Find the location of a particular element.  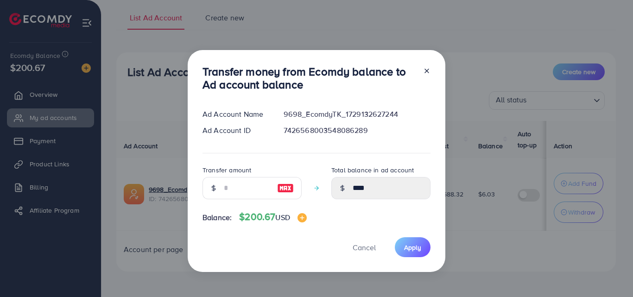

button: Cancel is located at coordinates (364, 247).